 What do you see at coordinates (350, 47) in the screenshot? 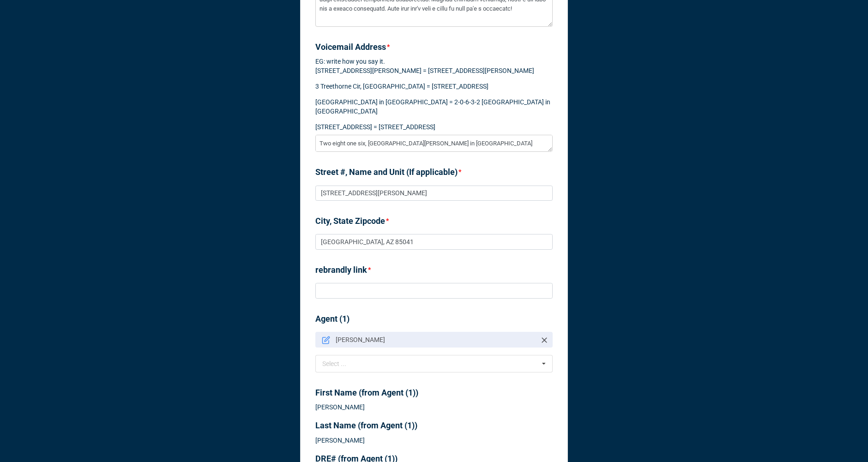
I see `label: Voicemail Address` at bounding box center [350, 47].